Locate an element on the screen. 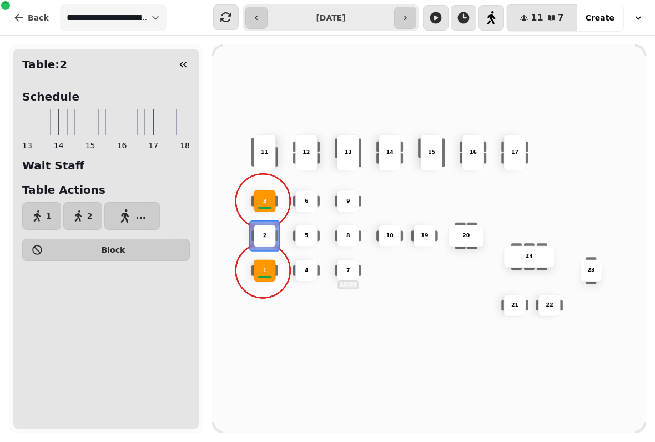 The width and height of the screenshot is (655, 442). p: 22 is located at coordinates (549, 305).